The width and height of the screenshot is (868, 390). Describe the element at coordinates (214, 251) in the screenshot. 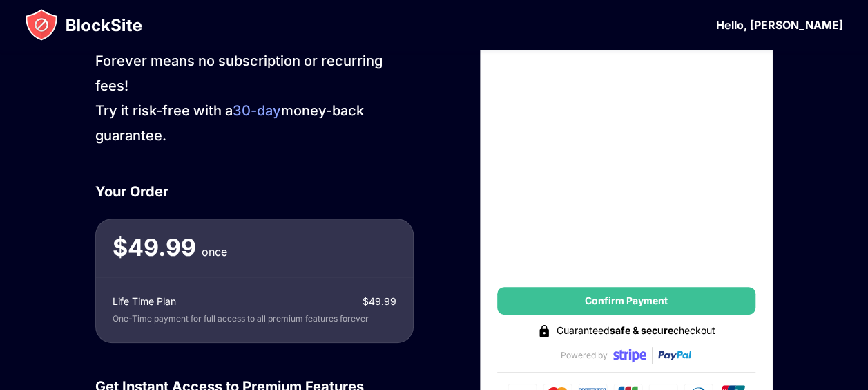

I see `div: once` at that location.